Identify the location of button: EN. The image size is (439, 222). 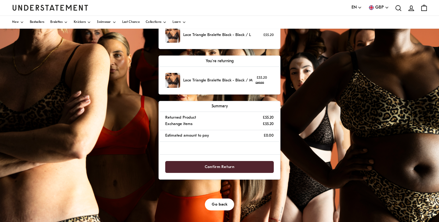
(357, 8).